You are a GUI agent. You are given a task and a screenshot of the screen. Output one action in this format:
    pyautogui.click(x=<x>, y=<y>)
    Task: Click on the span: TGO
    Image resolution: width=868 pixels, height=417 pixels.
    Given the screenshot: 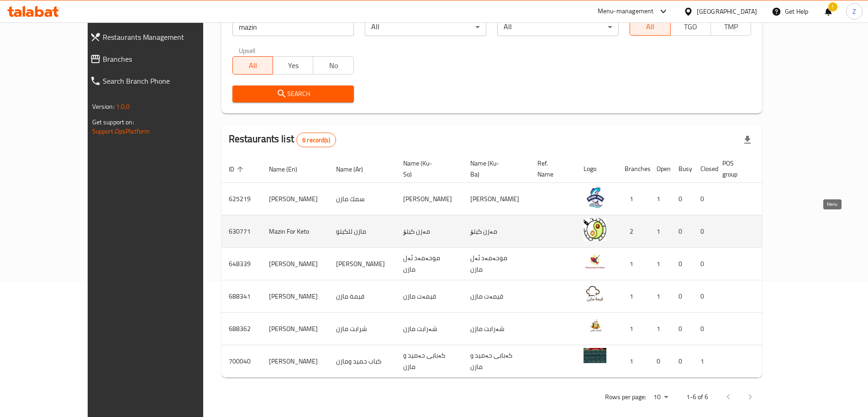 What is the action you would take?
    pyautogui.click(x=691, y=26)
    